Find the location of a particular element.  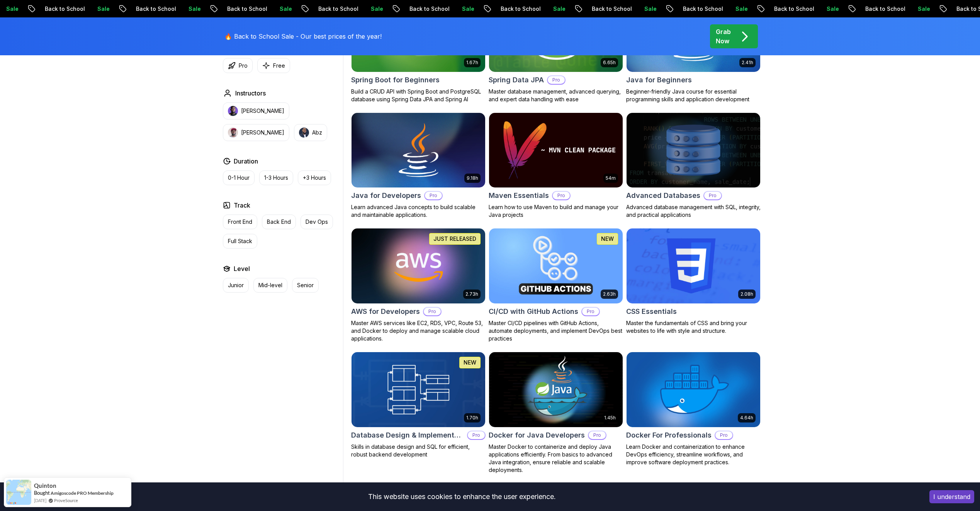

img: instructor img is located at coordinates (233, 133).